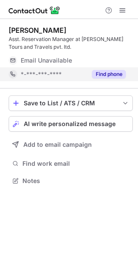 The image size is (138, 259). What do you see at coordinates (71, 164) in the screenshot?
I see `button: Find work email` at bounding box center [71, 164].